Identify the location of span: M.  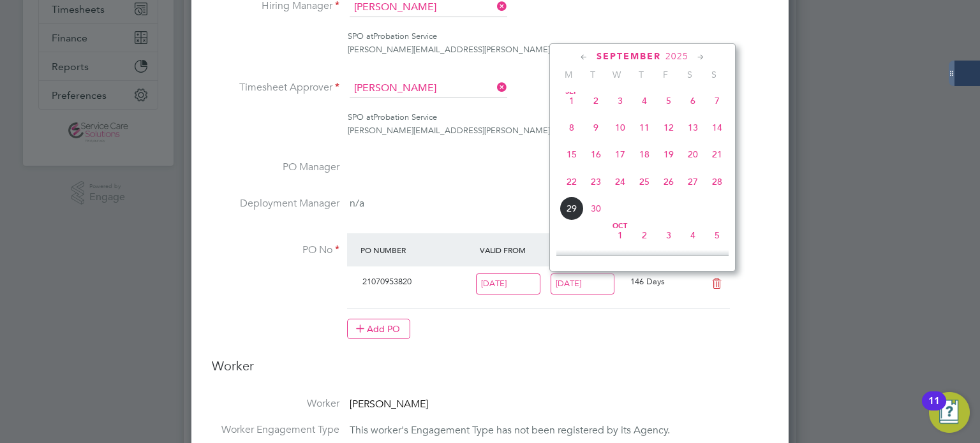
(569, 75).